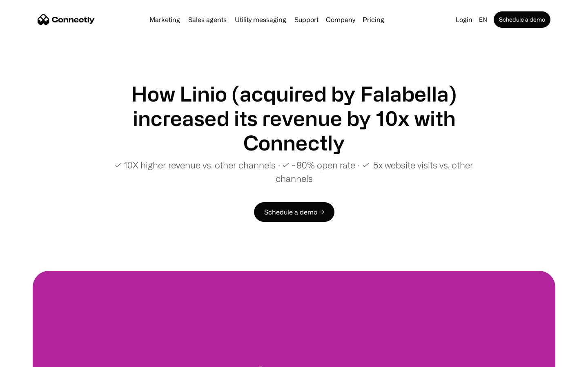  Describe the element at coordinates (66, 20) in the screenshot. I see `a: home` at that location.